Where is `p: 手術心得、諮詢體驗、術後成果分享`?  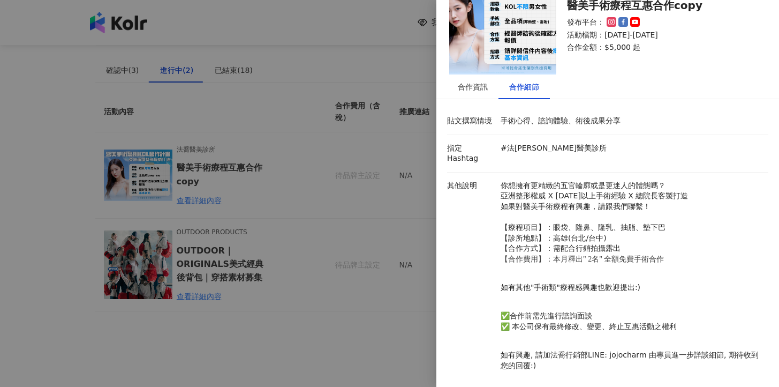
p: 手術心得、諮詢體驗、術後成果分享 is located at coordinates (632, 121).